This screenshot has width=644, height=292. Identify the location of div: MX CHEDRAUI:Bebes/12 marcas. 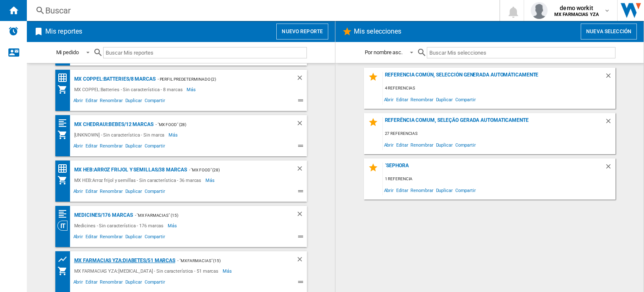
(113, 124).